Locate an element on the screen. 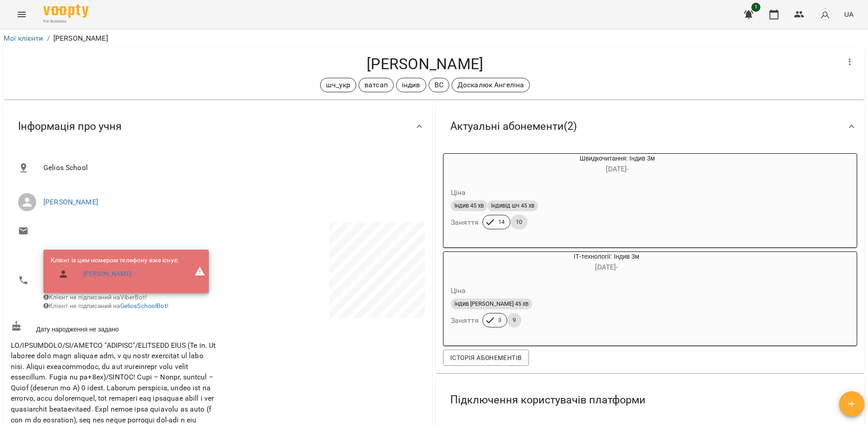  span: 1 is located at coordinates (756, 7).